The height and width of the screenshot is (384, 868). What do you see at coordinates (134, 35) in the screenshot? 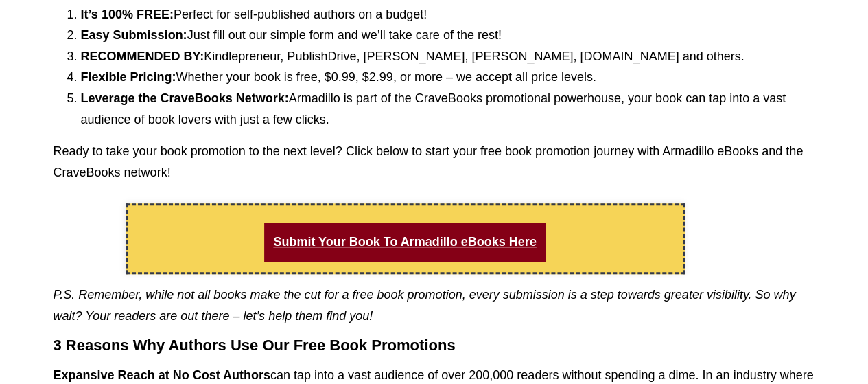
I see `strong: Easy Submission:` at bounding box center [134, 35].